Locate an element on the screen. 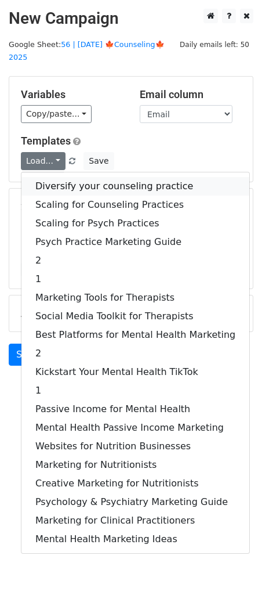  a: Load... is located at coordinates (43, 161).